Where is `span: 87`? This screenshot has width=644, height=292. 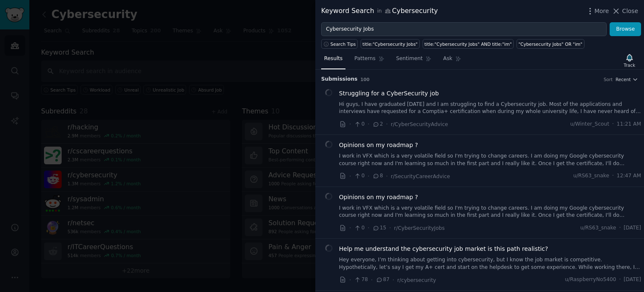
span: 87 is located at coordinates (382, 280).